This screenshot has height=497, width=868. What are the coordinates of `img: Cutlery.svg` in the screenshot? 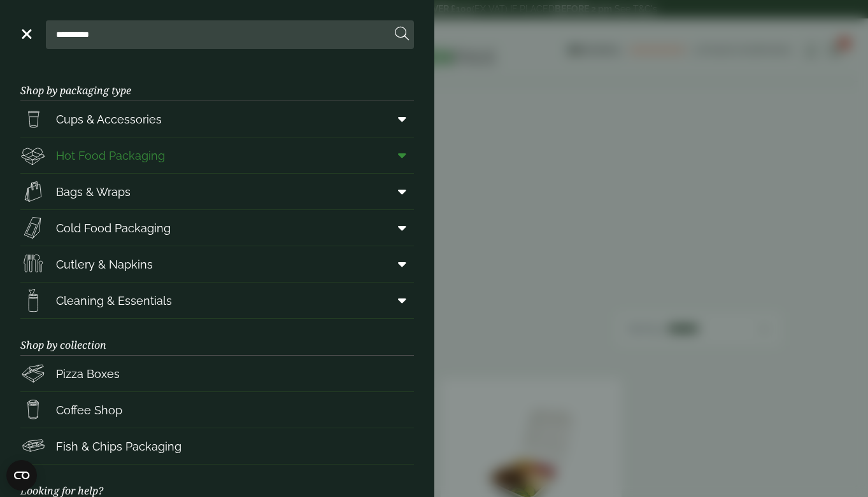 It's located at (33, 264).